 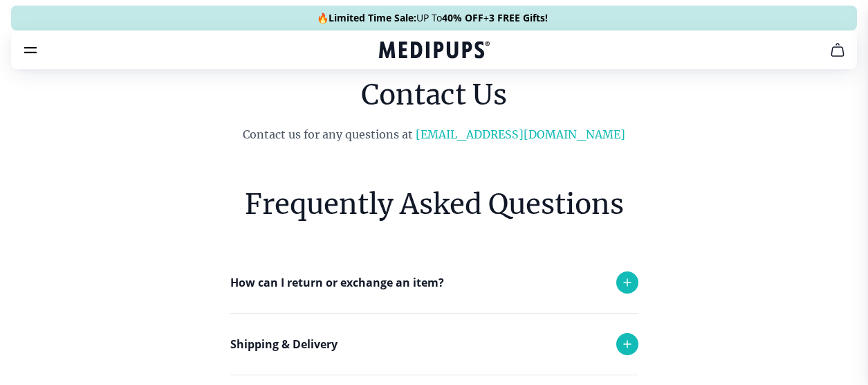 I want to click on p: Shipping & Delivery, so click(x=283, y=344).